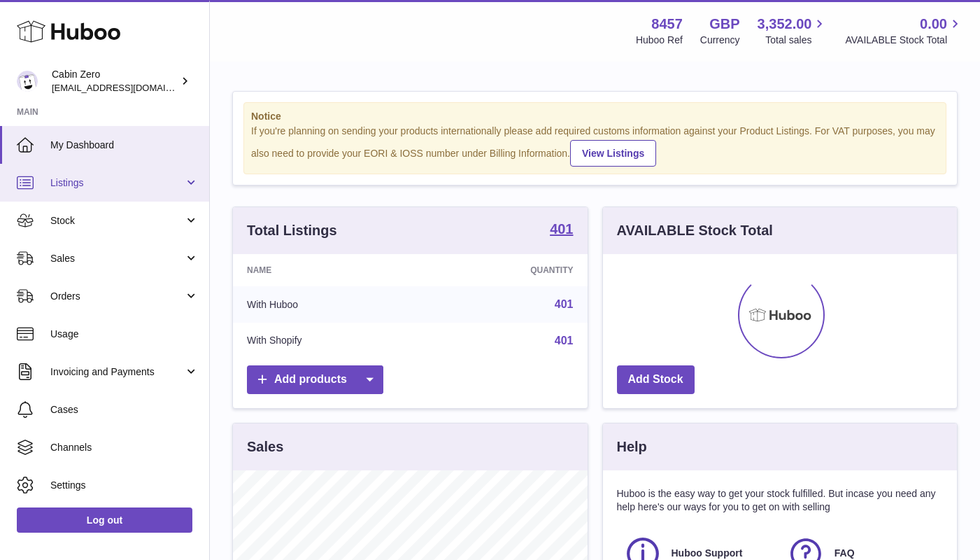 The image size is (980, 560). I want to click on img: debbychu@cabinzero.com, so click(28, 81).